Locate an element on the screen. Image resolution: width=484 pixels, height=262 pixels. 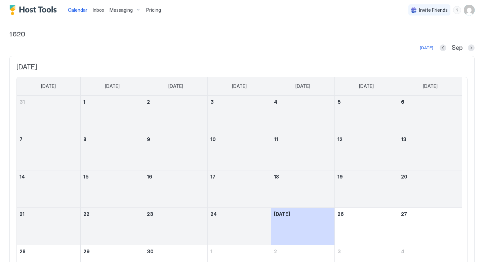
td: September 9, 2025 is located at coordinates (176, 151).